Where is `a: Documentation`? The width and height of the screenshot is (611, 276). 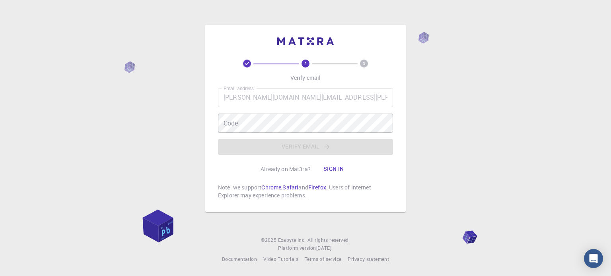 a: Documentation is located at coordinates (239, 260).